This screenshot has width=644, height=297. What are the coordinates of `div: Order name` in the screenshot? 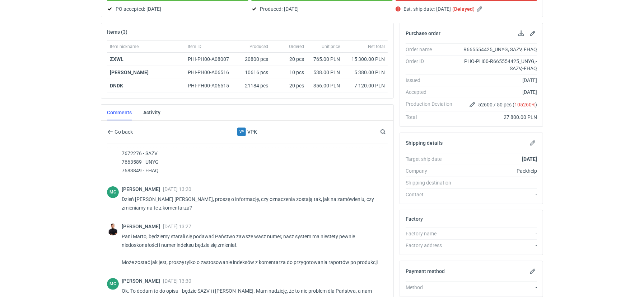 It's located at (432, 50).